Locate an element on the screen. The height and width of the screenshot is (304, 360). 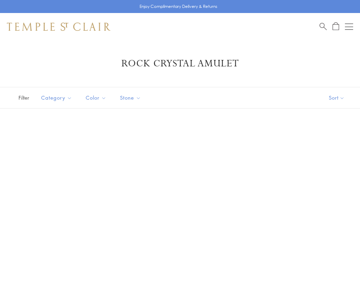
button: Show sort by is located at coordinates (337, 98).